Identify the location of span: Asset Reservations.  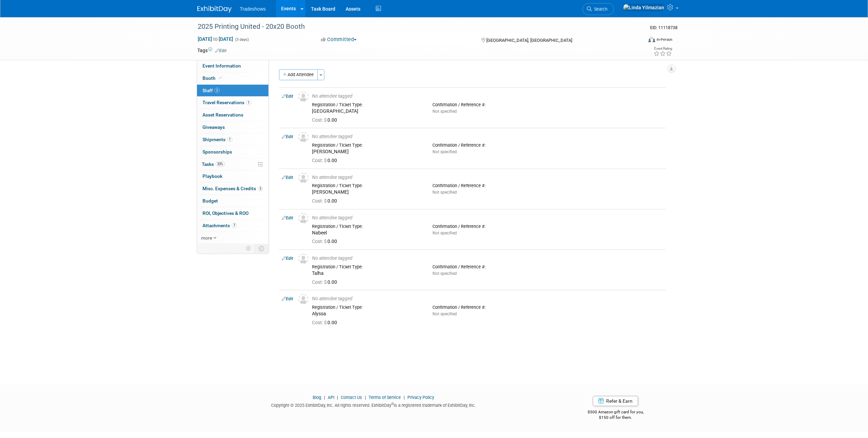
(223, 115).